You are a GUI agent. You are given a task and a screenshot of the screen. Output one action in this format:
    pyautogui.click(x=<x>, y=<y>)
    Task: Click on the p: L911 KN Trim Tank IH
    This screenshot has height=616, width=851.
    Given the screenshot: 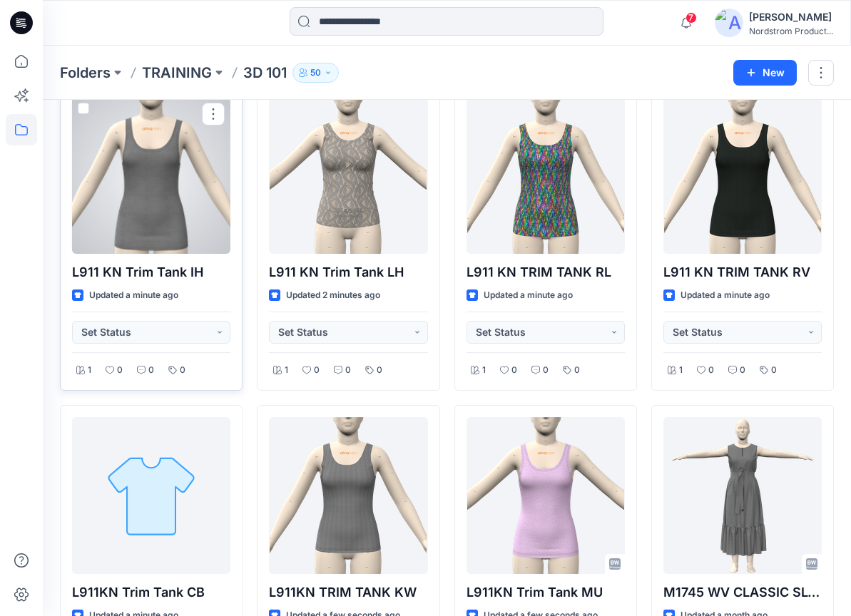 What is the action you would take?
    pyautogui.click(x=152, y=273)
    